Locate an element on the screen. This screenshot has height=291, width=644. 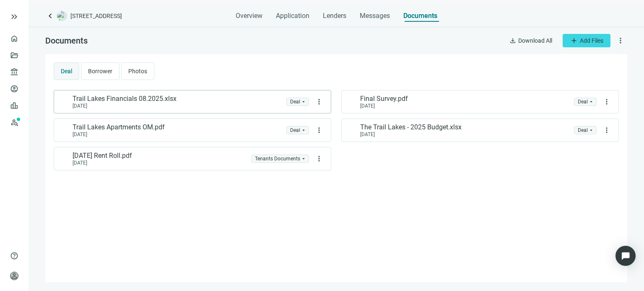
span: Download All is located at coordinates (535, 41).